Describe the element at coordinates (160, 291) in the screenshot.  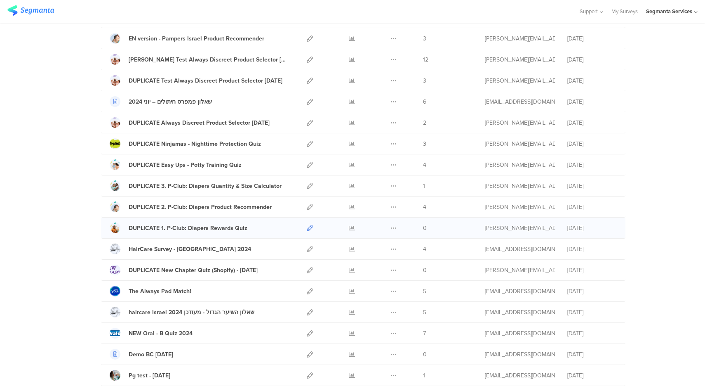
I see `div: The Always Pad Match!` at that location.